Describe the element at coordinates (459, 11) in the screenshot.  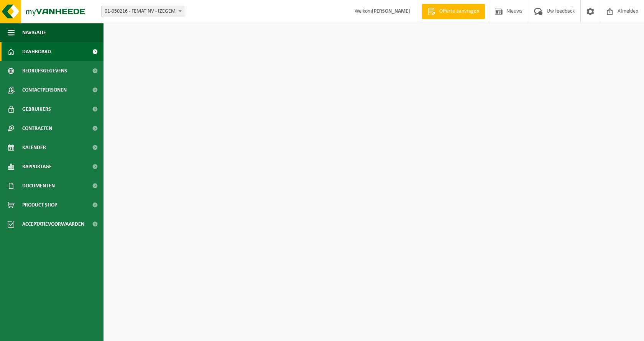
I see `span: Offerte aanvragen` at that location.